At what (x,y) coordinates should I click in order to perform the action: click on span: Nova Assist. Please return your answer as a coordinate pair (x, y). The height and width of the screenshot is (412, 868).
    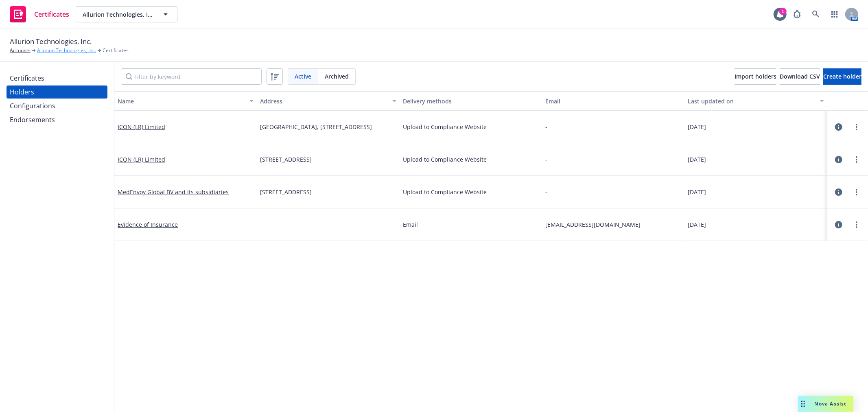
    Looking at the image, I should click on (831, 403).